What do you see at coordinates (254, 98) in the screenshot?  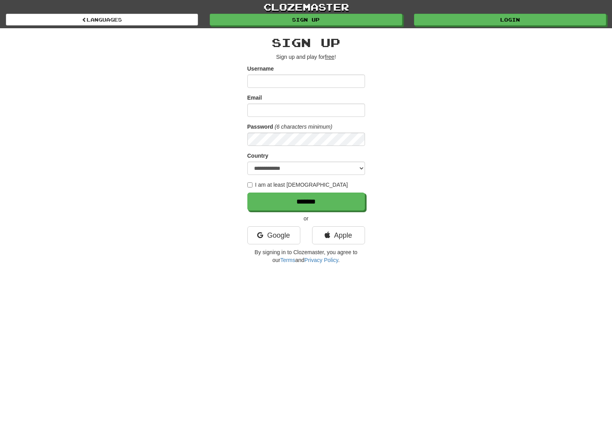 I see `label: Email` at bounding box center [254, 98].